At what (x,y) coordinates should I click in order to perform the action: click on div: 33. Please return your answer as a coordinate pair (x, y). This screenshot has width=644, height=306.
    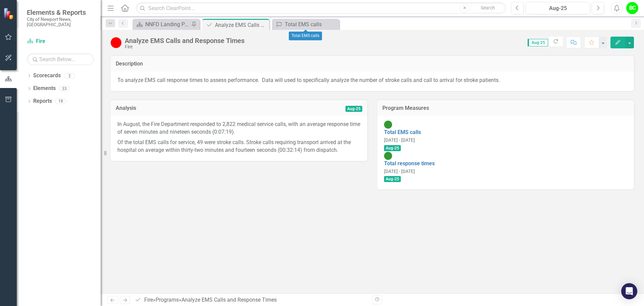
    Looking at the image, I should click on (64, 89).